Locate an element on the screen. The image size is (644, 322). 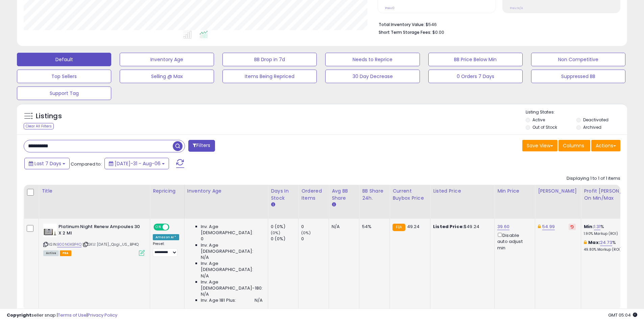
small: Days In Stock. is located at coordinates (273, 205).